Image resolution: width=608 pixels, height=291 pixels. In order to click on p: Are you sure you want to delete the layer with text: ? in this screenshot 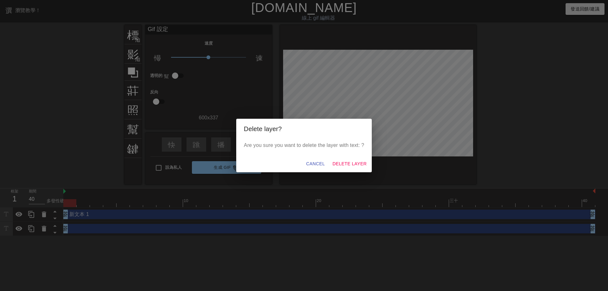, I will do `click(304, 145)`.